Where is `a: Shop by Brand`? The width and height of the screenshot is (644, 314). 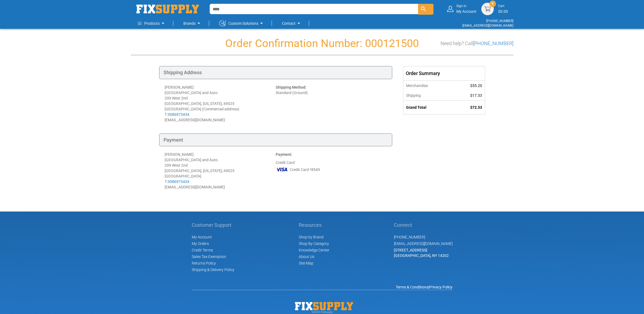
a: Shop by Brand is located at coordinates (311, 237).